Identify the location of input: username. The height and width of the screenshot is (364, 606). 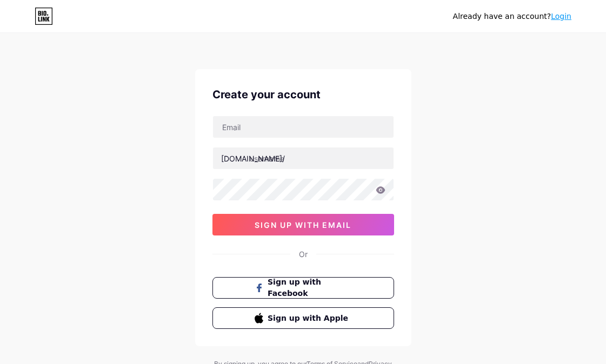
(303, 158).